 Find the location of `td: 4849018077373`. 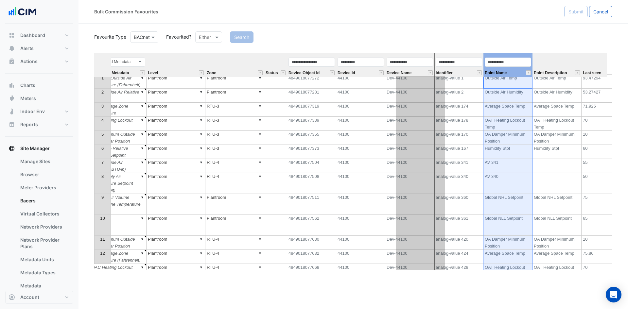

td: 4849018077373 is located at coordinates (311, 152).